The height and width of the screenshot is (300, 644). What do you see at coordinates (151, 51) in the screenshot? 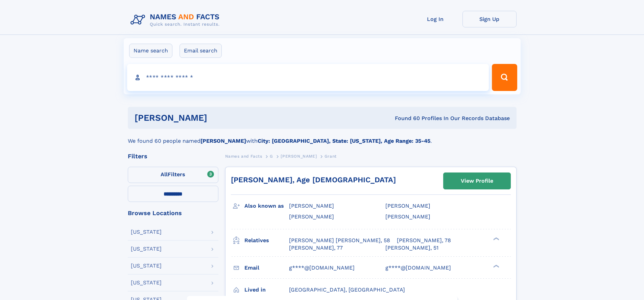
I see `label: Name search` at bounding box center [151, 51].